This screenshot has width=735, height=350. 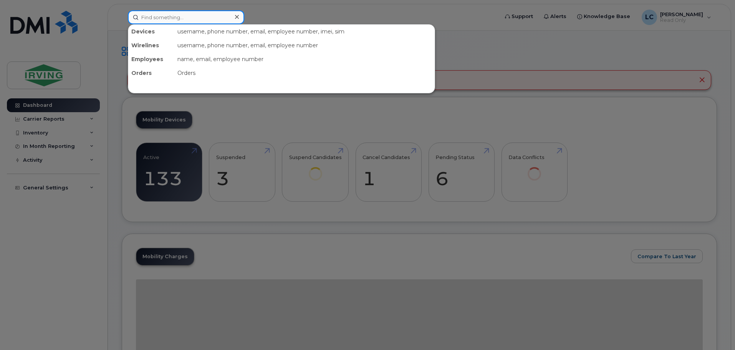 What do you see at coordinates (151, 31) in the screenshot?
I see `div: Devices` at bounding box center [151, 31].